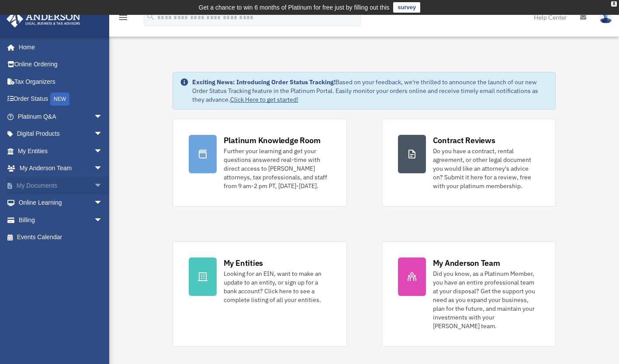  I want to click on i: menu, so click(123, 17).